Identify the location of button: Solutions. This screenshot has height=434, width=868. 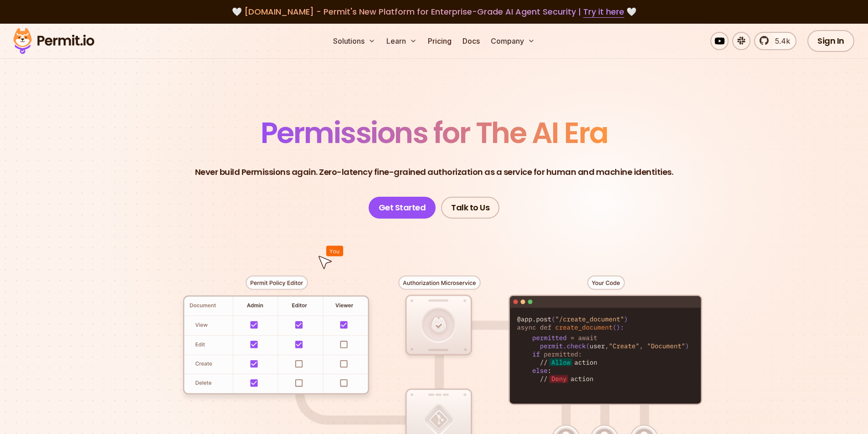
(354, 41).